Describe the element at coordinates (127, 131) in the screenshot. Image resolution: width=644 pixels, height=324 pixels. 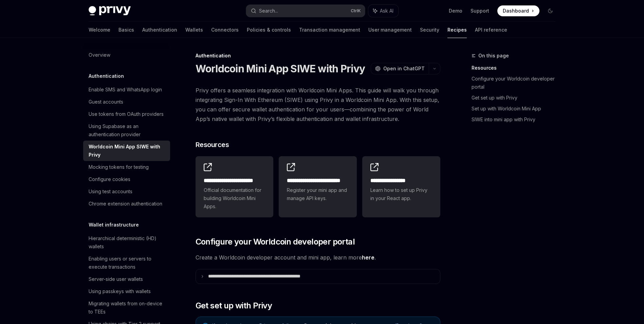
I see `div: Using Supabase as an authentication provider` at that location.